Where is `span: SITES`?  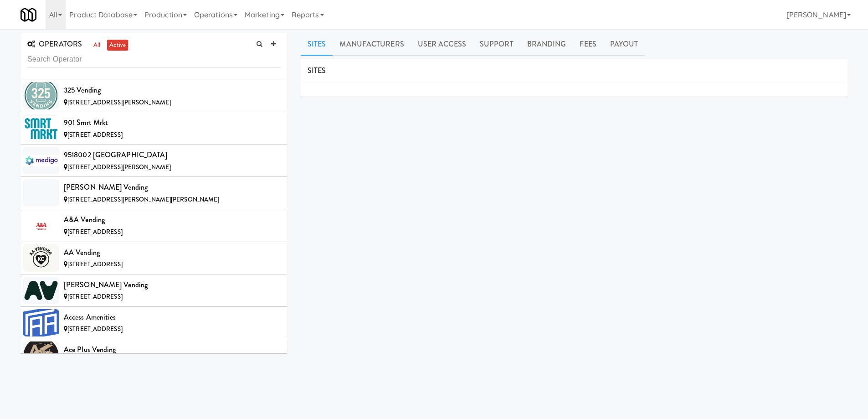 span: SITES is located at coordinates (317, 71).